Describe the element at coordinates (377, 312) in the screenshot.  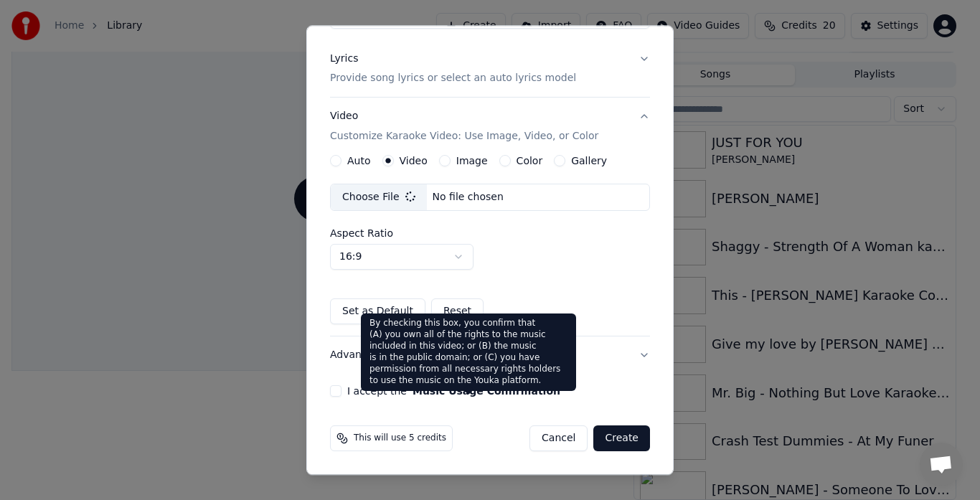
I see `button: Set as Default` at that location.